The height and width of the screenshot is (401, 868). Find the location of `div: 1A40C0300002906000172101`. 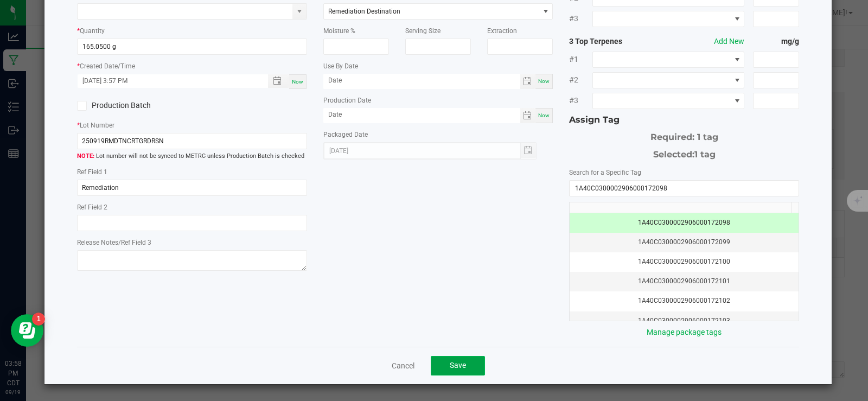

div: 1A40C0300002906000172101 is located at coordinates (684, 281).